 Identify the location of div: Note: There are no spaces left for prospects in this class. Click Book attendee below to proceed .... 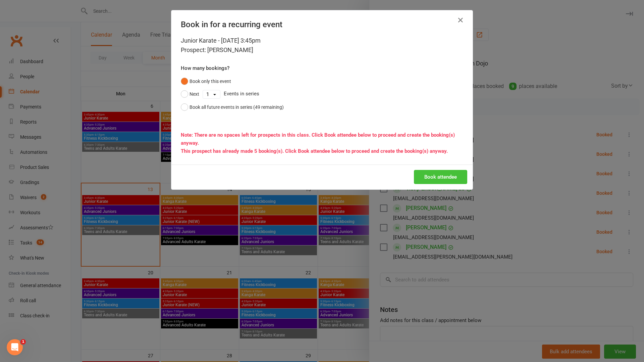
(322, 139).